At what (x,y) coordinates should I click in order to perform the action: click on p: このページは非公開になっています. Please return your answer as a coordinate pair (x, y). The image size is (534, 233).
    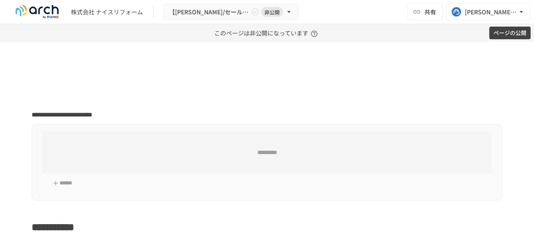
    Looking at the image, I should click on (267, 33).